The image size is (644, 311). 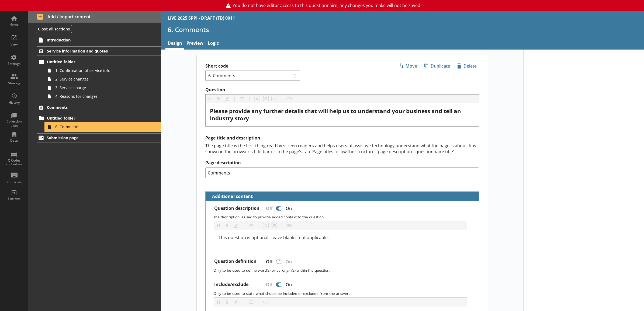 What do you see at coordinates (342, 90) in the screenshot?
I see `label: Question` at bounding box center [342, 90].